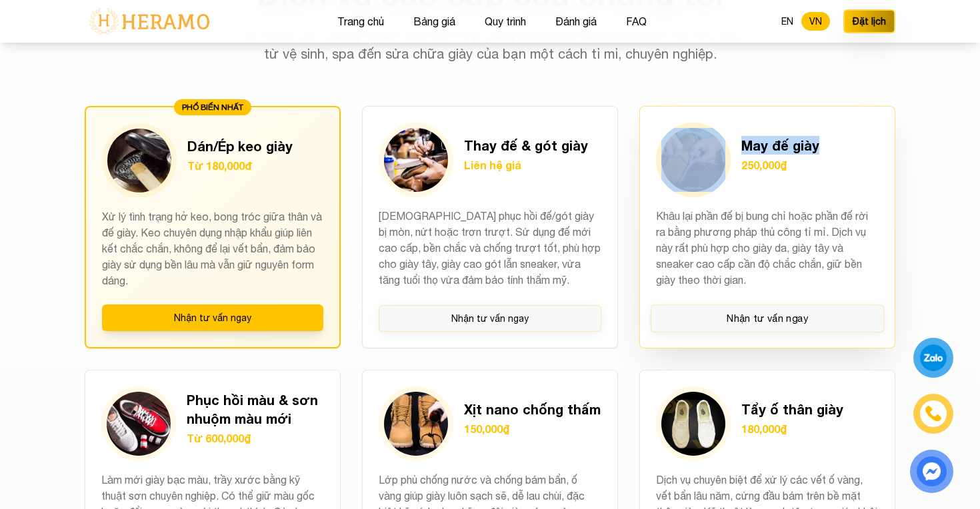 The image size is (980, 509). What do you see at coordinates (767, 248) in the screenshot?
I see `p: Khâu lại phần đế bị bung chỉ hoặc phần đế rời ra bằng phương pháp thủ công tỉ mỉ. Dịch vụ này rất...` at bounding box center [767, 248].